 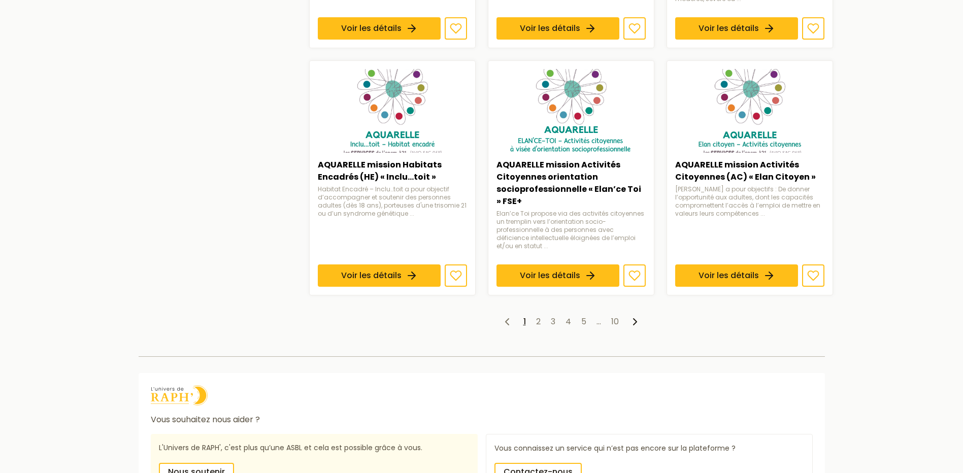 What do you see at coordinates (524, 321) in the screenshot?
I see `a: 1` at bounding box center [524, 321].